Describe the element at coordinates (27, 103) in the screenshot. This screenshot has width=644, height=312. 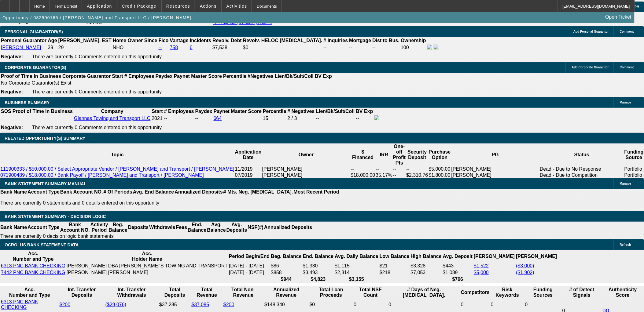
I see `span: BUSINESS SUMMARY` at that location.